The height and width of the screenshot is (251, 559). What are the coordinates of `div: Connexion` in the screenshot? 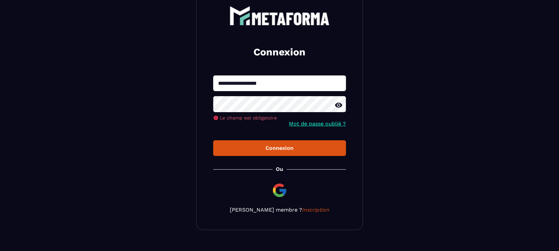 It's located at (280, 148).